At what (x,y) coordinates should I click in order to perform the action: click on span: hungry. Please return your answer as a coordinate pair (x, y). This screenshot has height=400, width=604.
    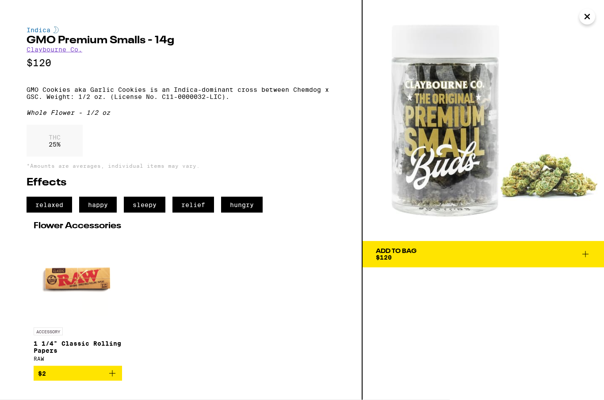
    Looking at the image, I should click on (242, 205).